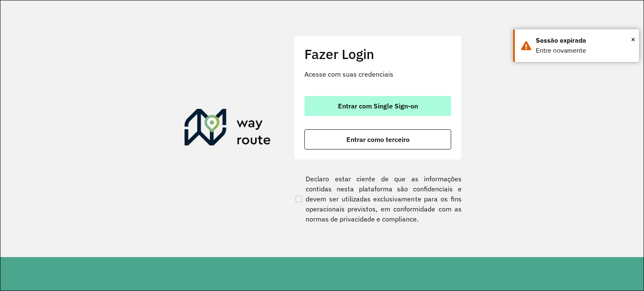  What do you see at coordinates (584, 51) in the screenshot?
I see `div: Entre novamente` at bounding box center [584, 51].